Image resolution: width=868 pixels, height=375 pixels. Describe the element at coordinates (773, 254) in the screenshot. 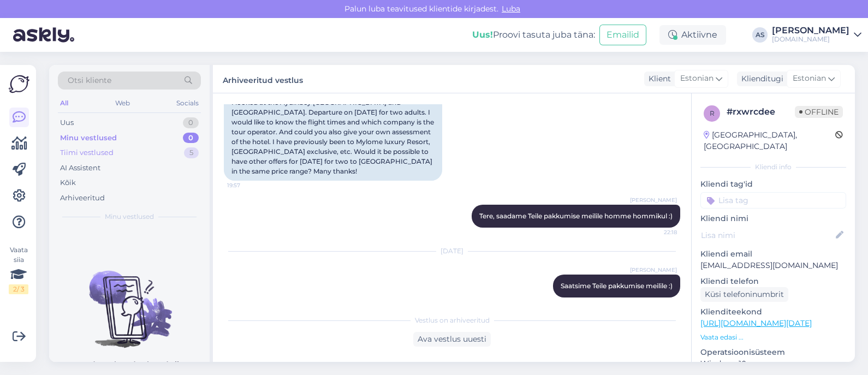

I see `p: Kliendi email` at that location.